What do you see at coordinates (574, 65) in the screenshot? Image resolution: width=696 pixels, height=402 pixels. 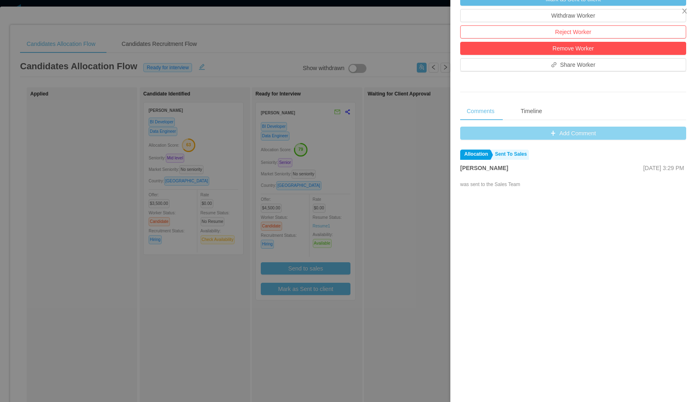 I see `button: icon: linkShare Worker` at bounding box center [574, 65].